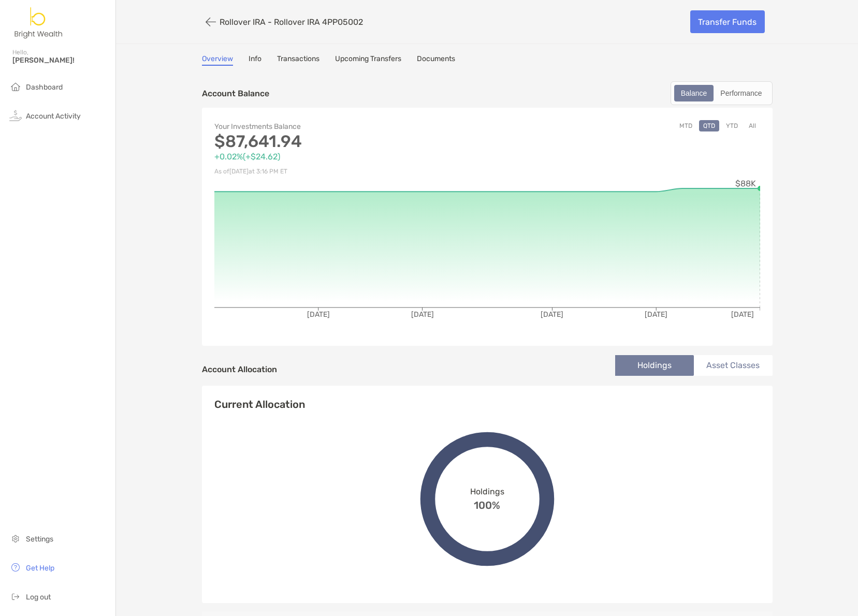 The image size is (858, 616). Describe the element at coordinates (254, 60) in the screenshot. I see `a: Info` at that location.